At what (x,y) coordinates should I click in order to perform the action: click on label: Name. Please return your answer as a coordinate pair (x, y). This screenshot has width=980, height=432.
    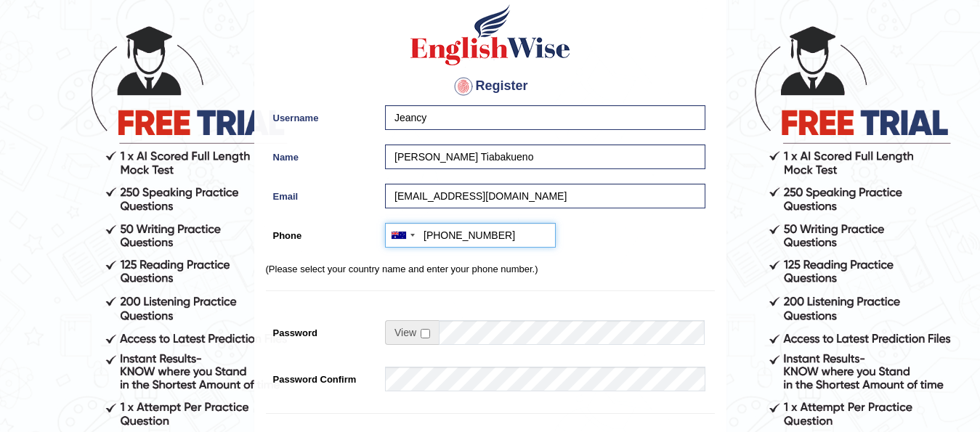
    Looking at the image, I should click on (322, 154).